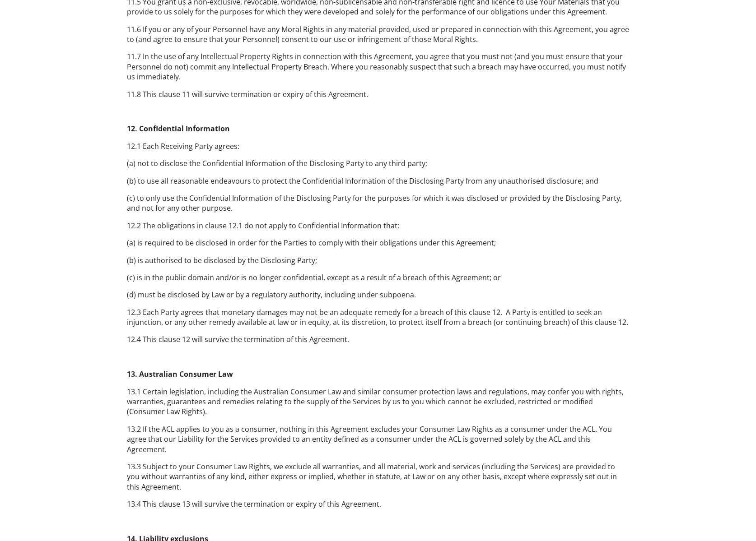 The height and width of the screenshot is (541, 756). What do you see at coordinates (180, 374) in the screenshot?
I see `strong: 13. Australian Consumer Law` at bounding box center [180, 374].